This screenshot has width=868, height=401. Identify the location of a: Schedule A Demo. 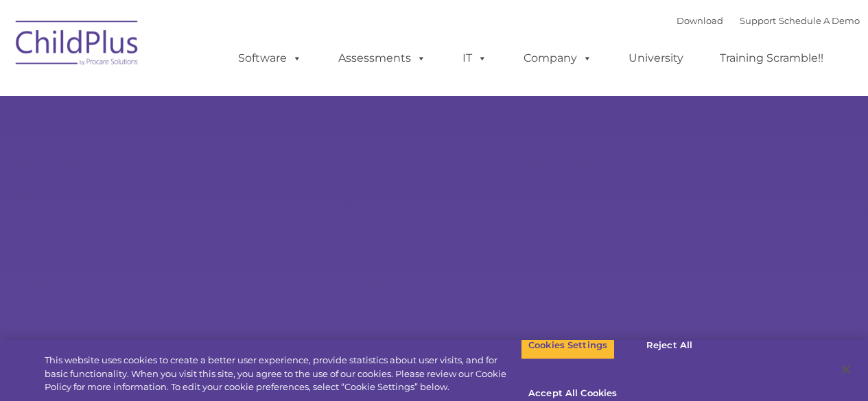
(819, 21).